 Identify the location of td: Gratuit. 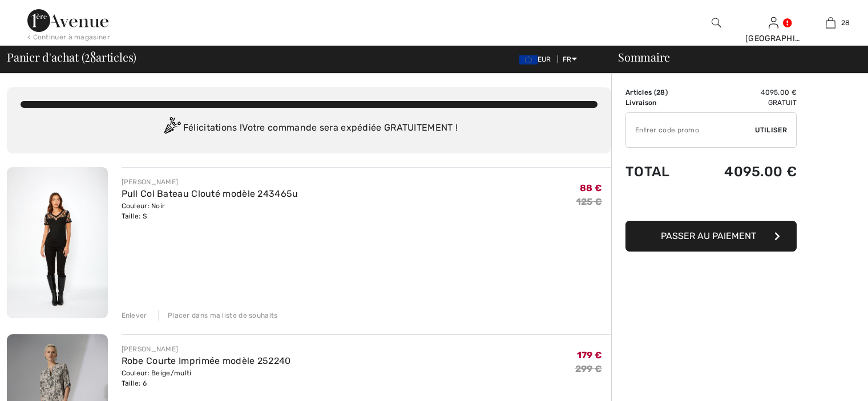
(744, 103).